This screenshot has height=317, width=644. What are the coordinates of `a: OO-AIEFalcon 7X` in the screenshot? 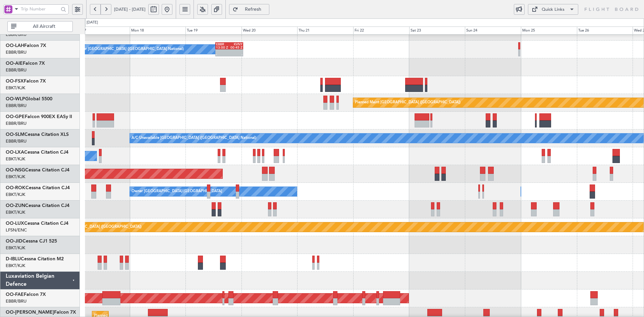 It's located at (25, 63).